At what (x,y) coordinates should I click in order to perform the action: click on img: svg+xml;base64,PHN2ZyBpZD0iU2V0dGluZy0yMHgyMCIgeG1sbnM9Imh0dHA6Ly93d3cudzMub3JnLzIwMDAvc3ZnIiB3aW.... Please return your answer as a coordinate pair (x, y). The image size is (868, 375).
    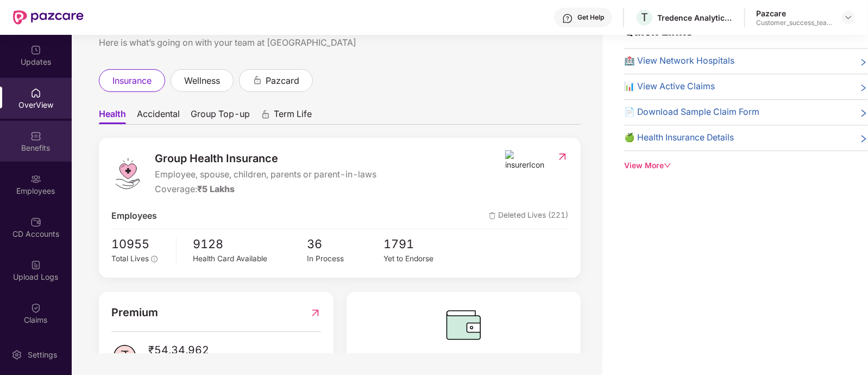
    Looking at the image, I should click on (16, 355).